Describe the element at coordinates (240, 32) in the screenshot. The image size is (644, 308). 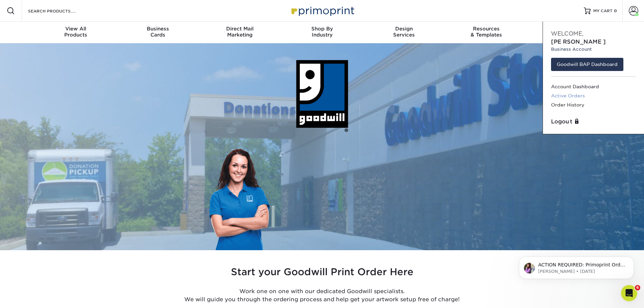
I see `a: Direct MailMarketing` at that location.